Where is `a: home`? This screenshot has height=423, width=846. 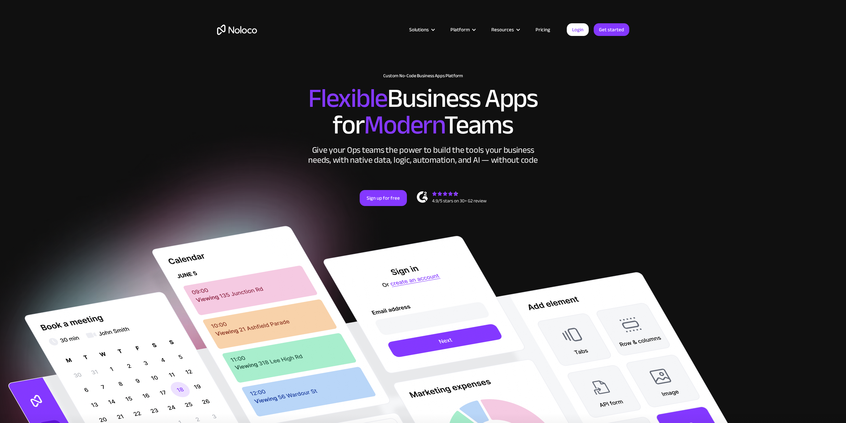
a: home is located at coordinates (237, 30).